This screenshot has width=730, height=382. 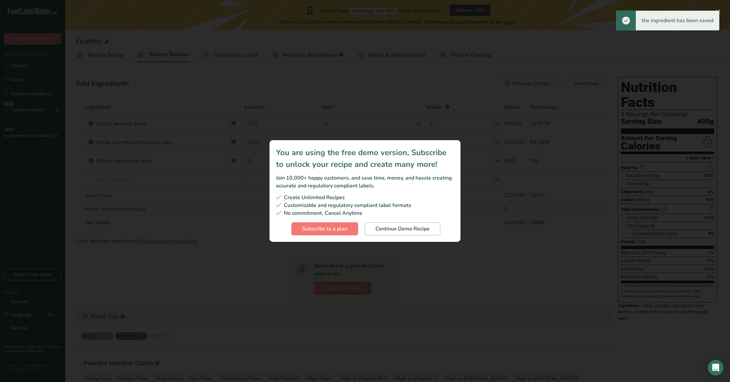 What do you see at coordinates (403, 229) in the screenshot?
I see `button: Continue Demo Recipe` at bounding box center [403, 229].